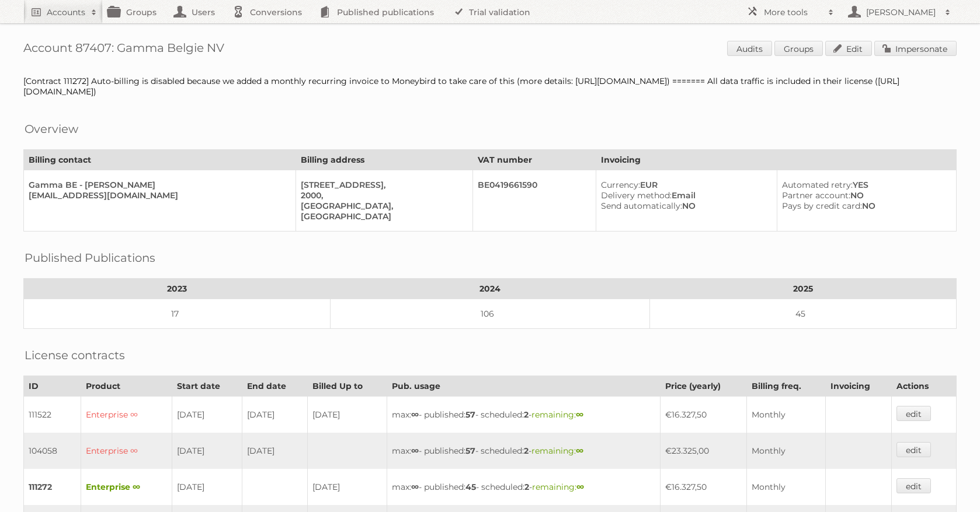 The image size is (980, 512). Describe the element at coordinates (51, 129) in the screenshot. I see `h2: Overview` at that location.